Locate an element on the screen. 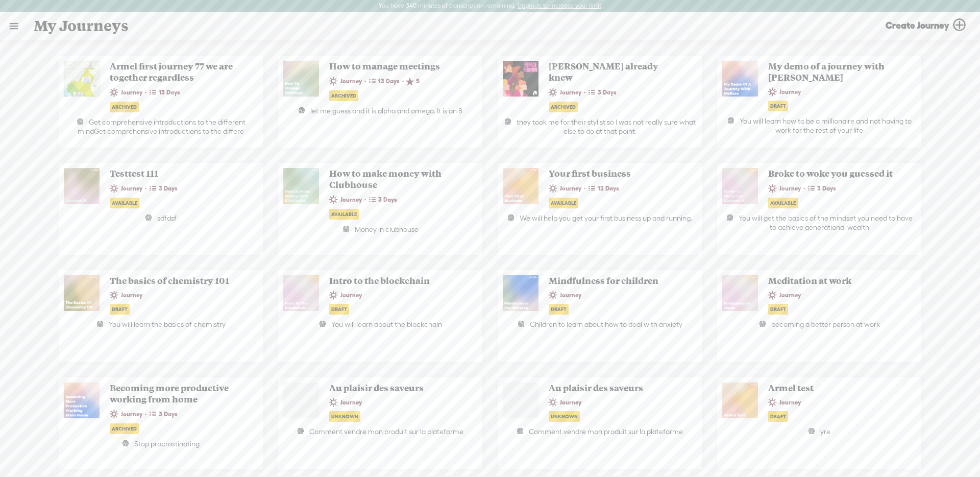 The width and height of the screenshot is (980, 477). img: http%3A%2F%2Fres.cloudinary.com%2Ftrebble-fm%2Fimage%2Fupload%2Fv1696475875%2Fcom.trebble.trebble... is located at coordinates (301, 79).